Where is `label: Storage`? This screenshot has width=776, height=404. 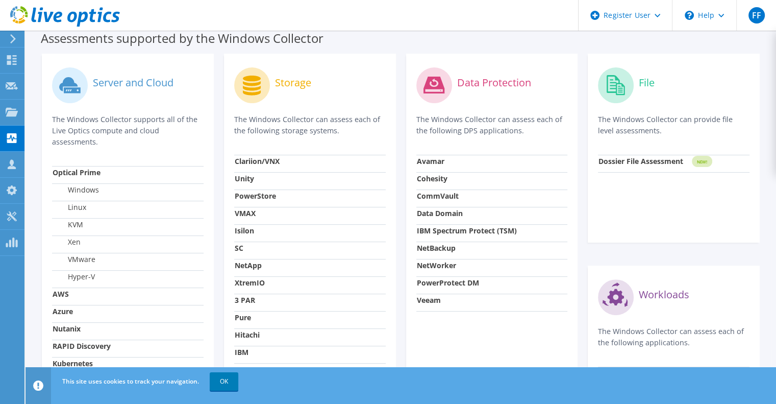
label: Storage is located at coordinates (293, 83).